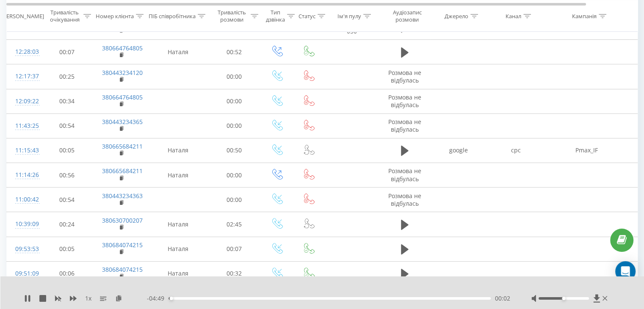 The width and height of the screenshot is (644, 309). I want to click on td: 00:56, so click(67, 175).